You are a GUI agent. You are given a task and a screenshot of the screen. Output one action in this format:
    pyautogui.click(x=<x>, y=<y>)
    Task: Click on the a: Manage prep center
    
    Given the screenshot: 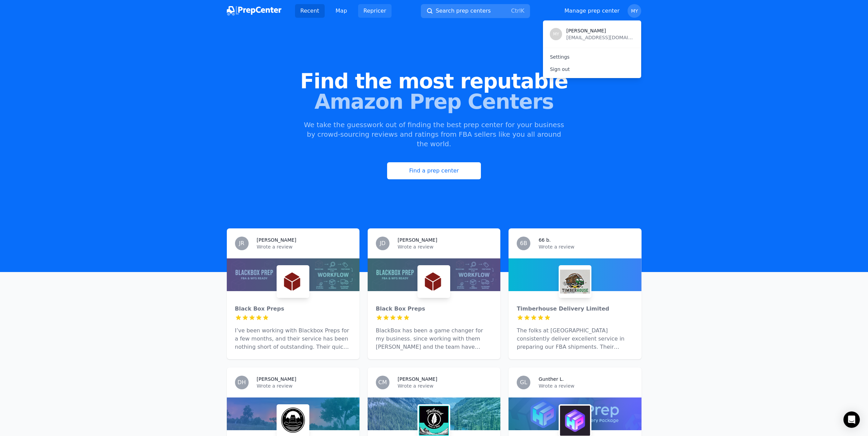 What is the action you would take?
    pyautogui.click(x=592, y=11)
    